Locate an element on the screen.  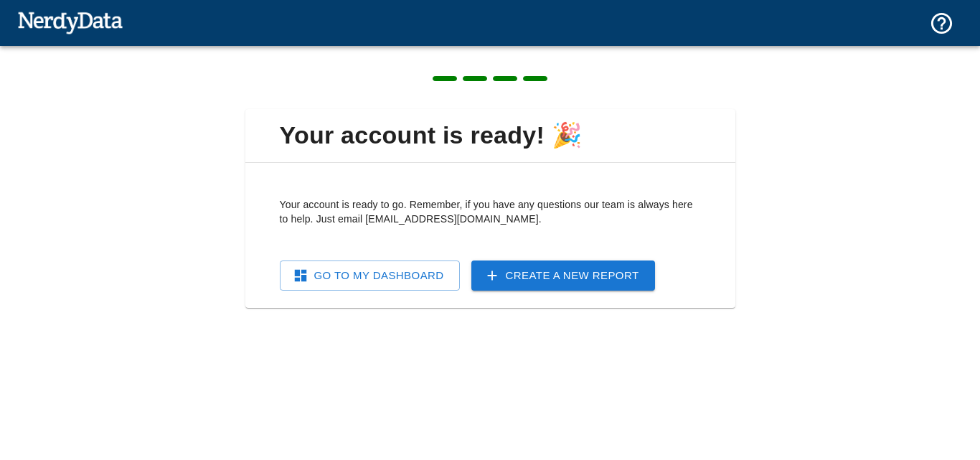
p: Your account is ready to go. Remember, if you have any questions our team is always here to help.... is located at coordinates (490, 211).